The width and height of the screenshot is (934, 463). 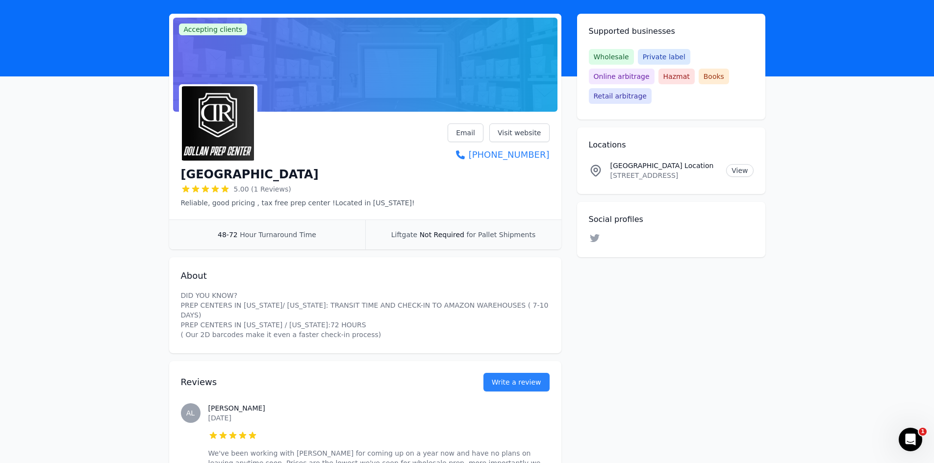 I want to click on img: Dollan Prep Center, so click(x=218, y=124).